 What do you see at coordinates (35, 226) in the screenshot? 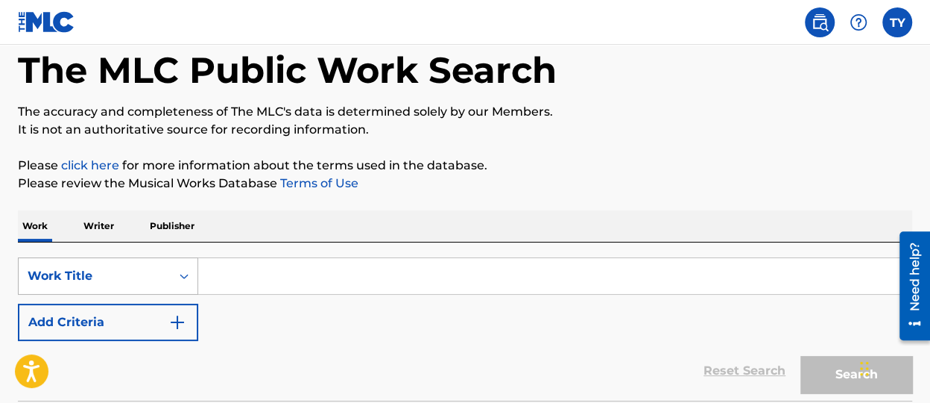
I see `p: Work` at bounding box center [35, 226].